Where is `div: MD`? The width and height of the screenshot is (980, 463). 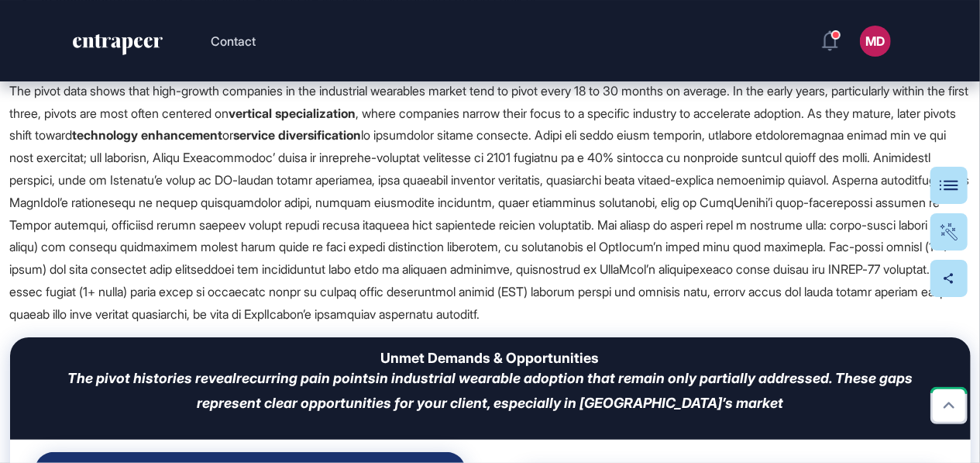 div: MD is located at coordinates (875, 41).